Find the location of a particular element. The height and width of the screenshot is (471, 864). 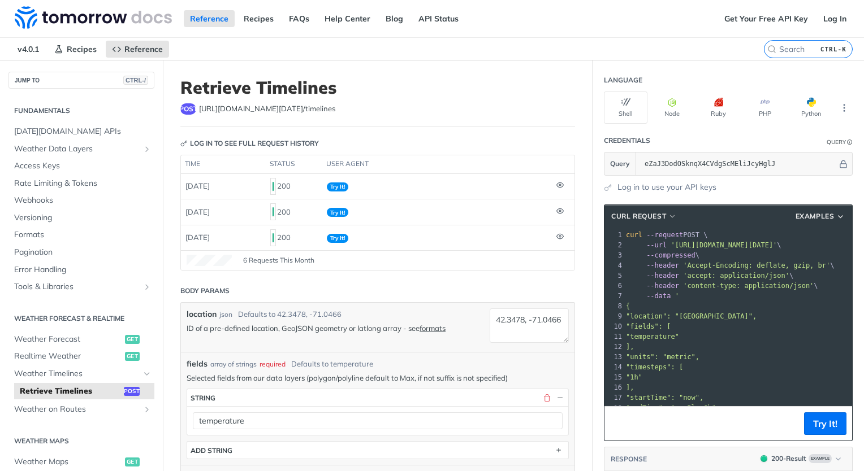

div: 8 is located at coordinates (614, 306).